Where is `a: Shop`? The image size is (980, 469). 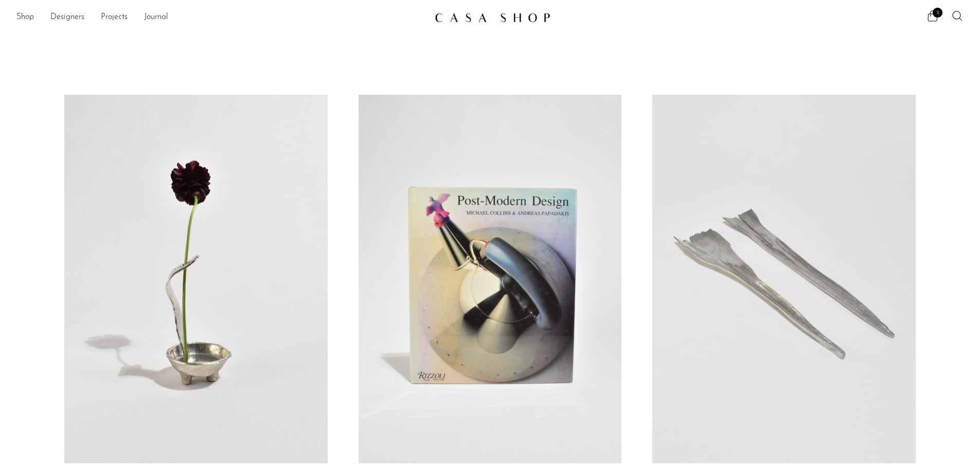 a: Shop is located at coordinates (25, 17).